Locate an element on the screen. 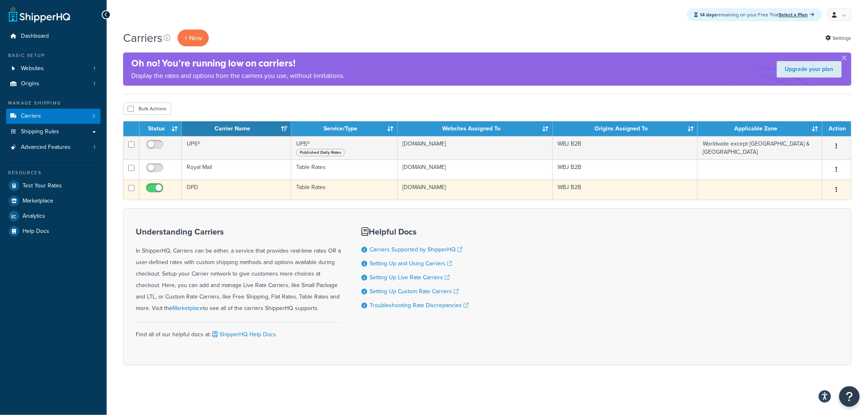  a: Carriers 3 is located at coordinates (53, 116).